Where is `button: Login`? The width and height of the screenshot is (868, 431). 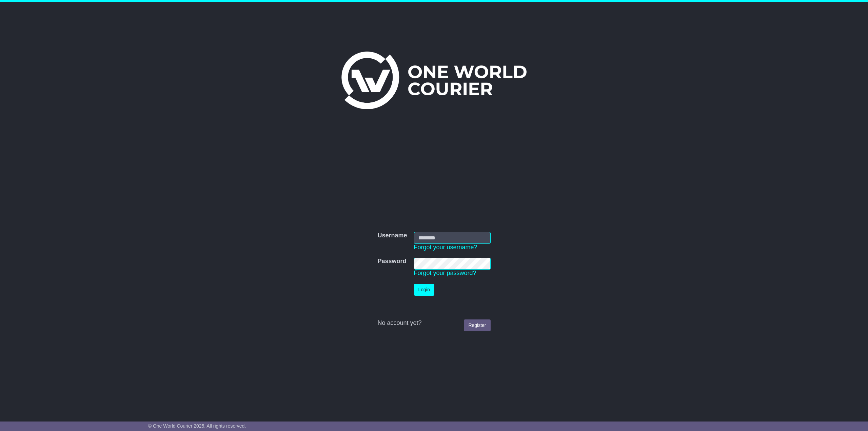 button: Login is located at coordinates (424, 290).